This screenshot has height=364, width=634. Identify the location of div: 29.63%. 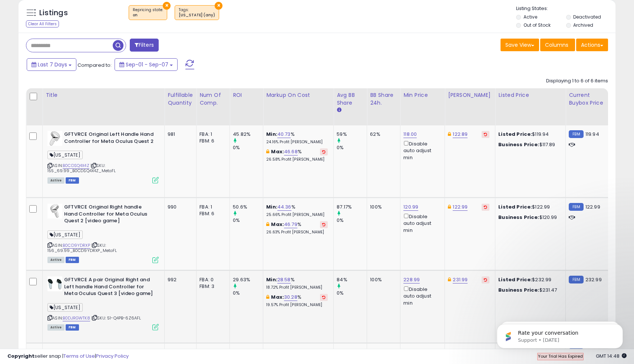
(248, 280).